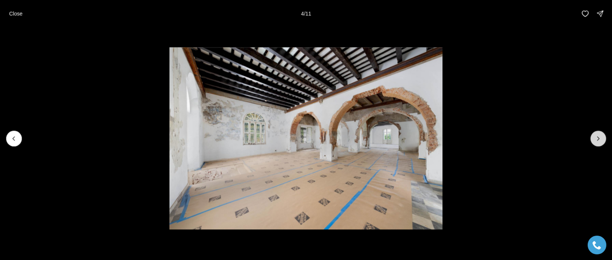 The image size is (612, 260). What do you see at coordinates (16, 13) in the screenshot?
I see `button: Close` at bounding box center [16, 13].